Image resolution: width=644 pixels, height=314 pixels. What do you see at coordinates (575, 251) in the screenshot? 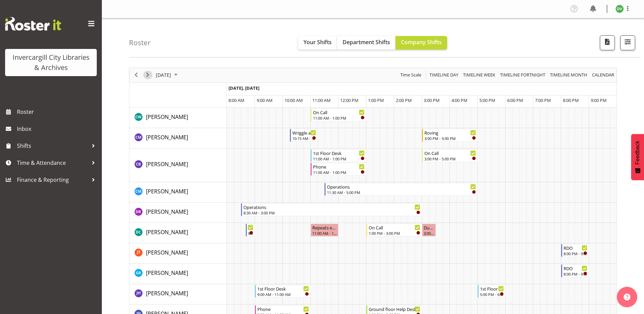
I see `div: Glen Tomlinson"s event - RDO Begin From Monday, September 29, 2025 at 8:00:00 PM GMT+13:00 Ends A...` at bounding box center [575, 251].